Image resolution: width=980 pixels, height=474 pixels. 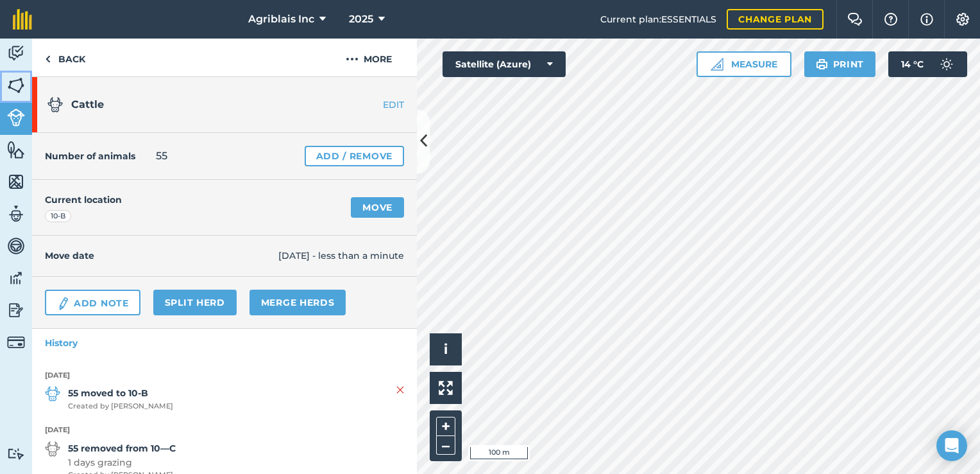 I want to click on strong: 55 removed from 10—C, so click(x=122, y=448).